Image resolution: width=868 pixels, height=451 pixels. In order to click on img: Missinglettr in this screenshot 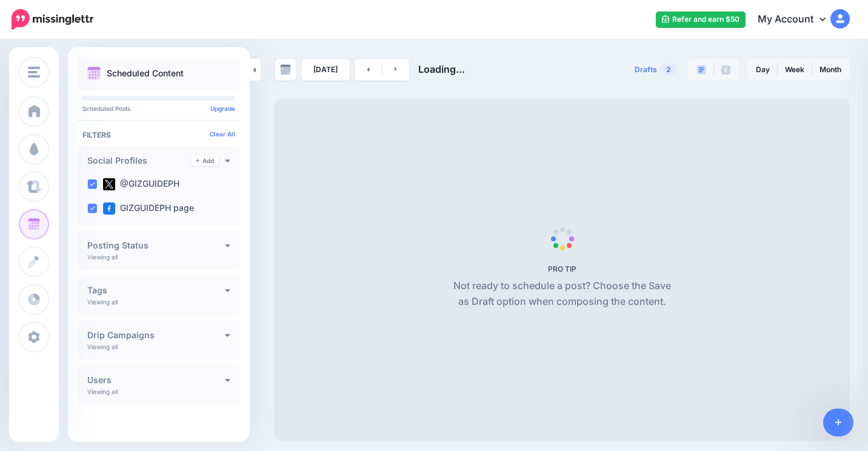, I will do `click(52, 19)`.